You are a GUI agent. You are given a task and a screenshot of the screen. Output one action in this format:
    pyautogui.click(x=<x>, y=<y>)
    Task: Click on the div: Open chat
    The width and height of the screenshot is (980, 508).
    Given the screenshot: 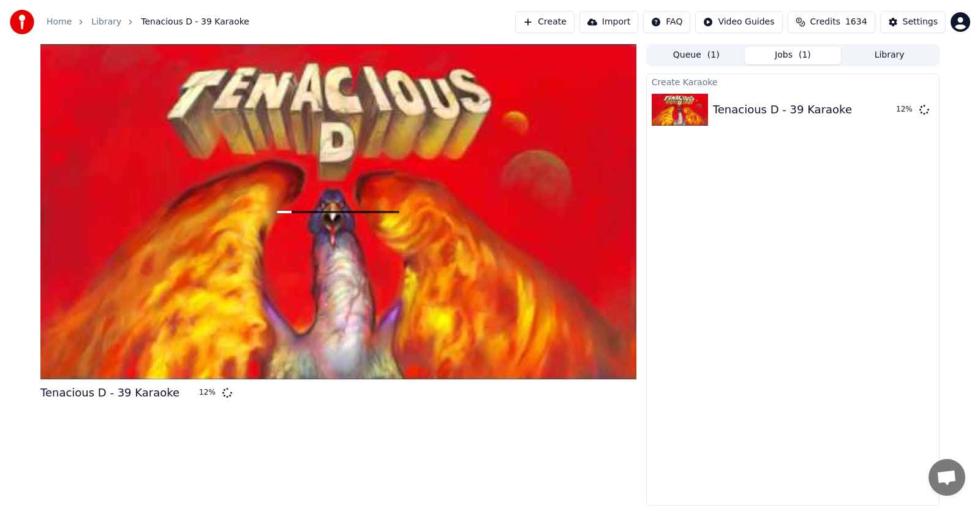 What is the action you would take?
    pyautogui.click(x=947, y=477)
    